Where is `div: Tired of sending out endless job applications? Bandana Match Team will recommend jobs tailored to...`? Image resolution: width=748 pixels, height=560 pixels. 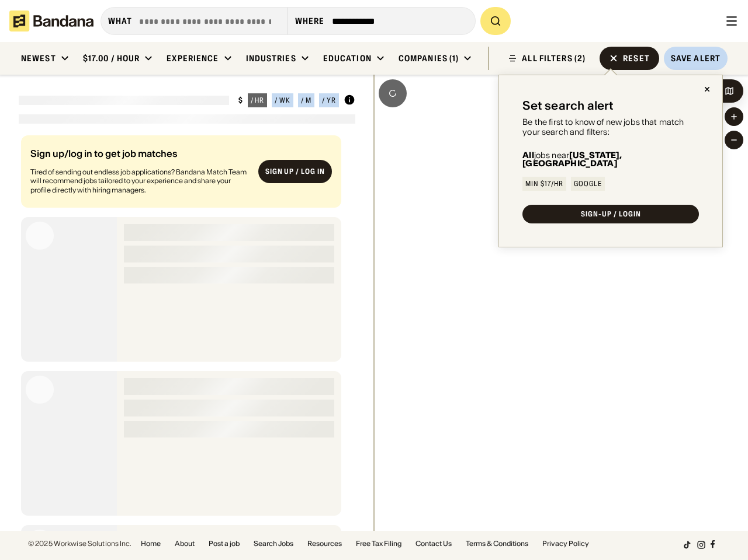
div: Tired of sending out endless job applications? Bandana Match Team will recommend jobs tailored to... is located at coordinates (140, 181).